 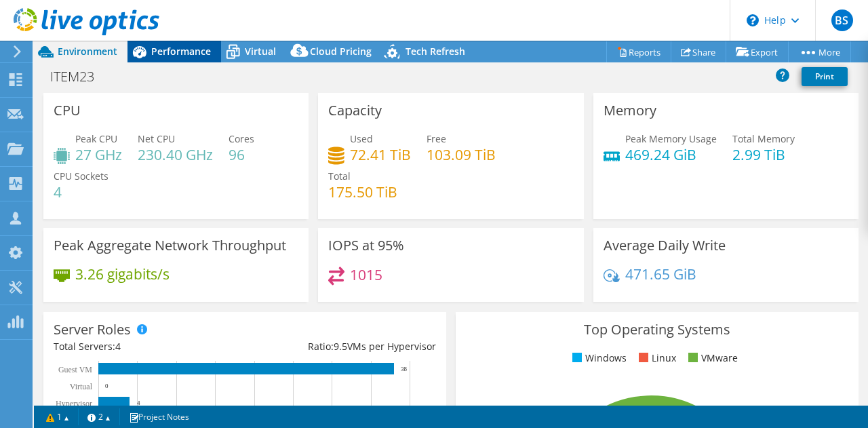 I want to click on h4: 469.24 GiB, so click(x=671, y=154).